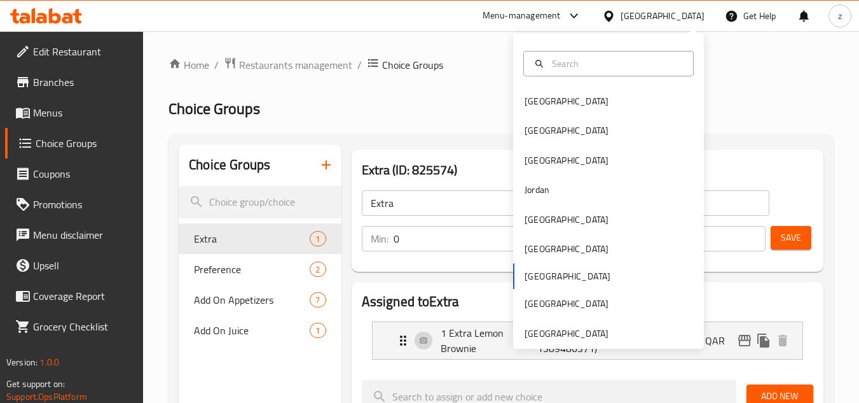 The image size is (859, 403). What do you see at coordinates (588, 340) in the screenshot?
I see `li: Expand` at bounding box center [588, 340].